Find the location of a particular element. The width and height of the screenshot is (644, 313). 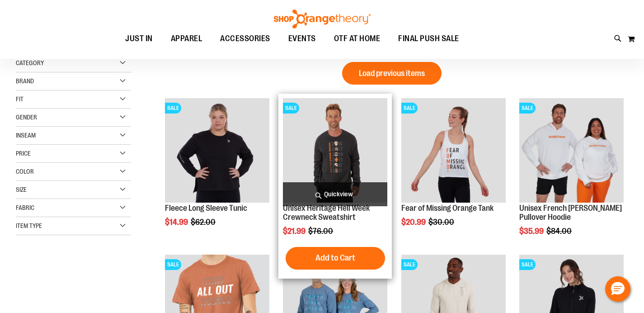

span: Size is located at coordinates (21, 190).